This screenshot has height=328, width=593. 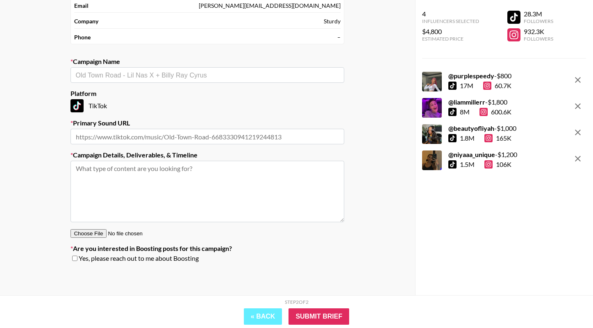 I want to click on img: TikTok, so click(x=77, y=106).